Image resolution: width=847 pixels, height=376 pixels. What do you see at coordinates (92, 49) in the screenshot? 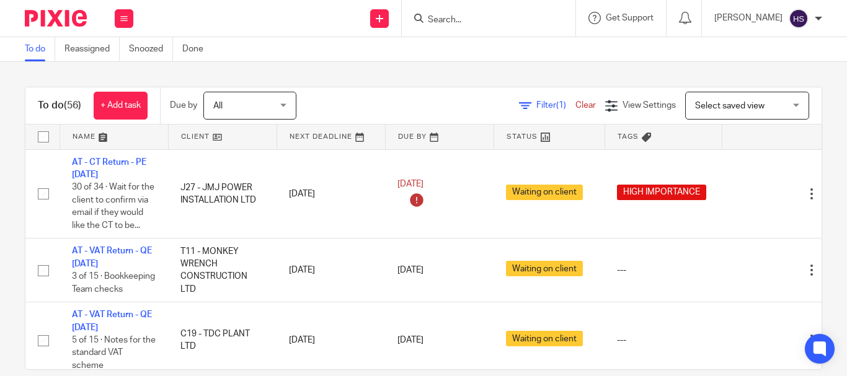
I see `a: Reassigned` at bounding box center [92, 49].